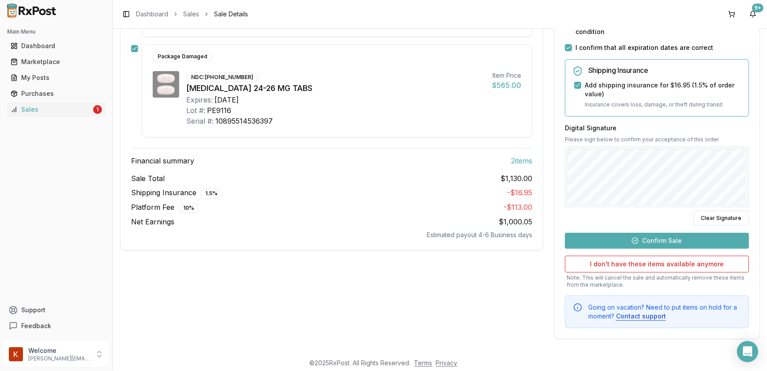  What do you see at coordinates (32, 11) in the screenshot?
I see `img: RxPost Logo` at bounding box center [32, 11].